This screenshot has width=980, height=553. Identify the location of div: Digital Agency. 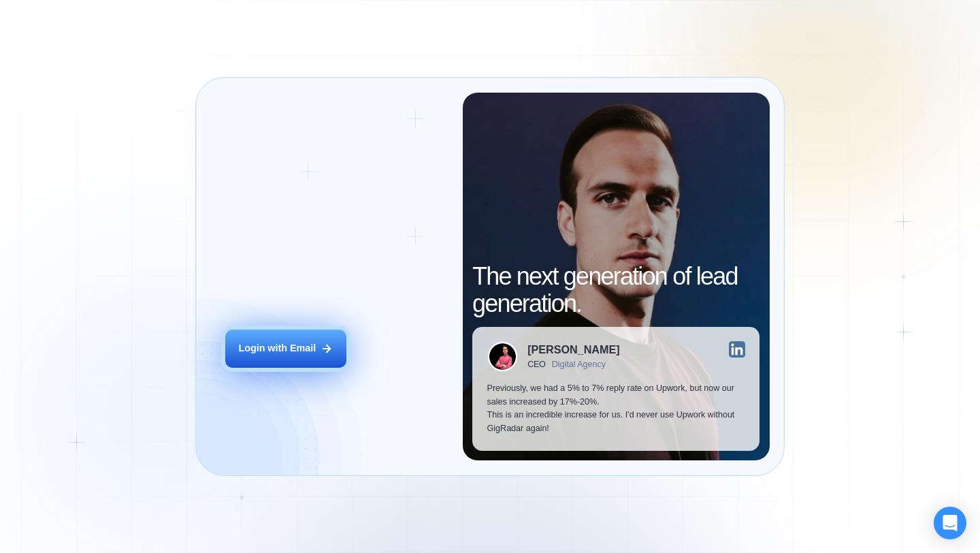
(578, 364).